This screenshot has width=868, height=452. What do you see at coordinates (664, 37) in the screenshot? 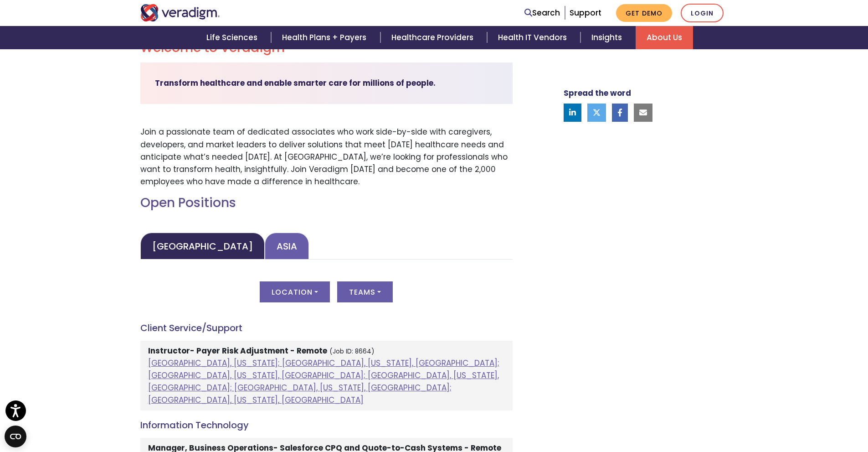
I see `a: About Us` at bounding box center [664, 37].